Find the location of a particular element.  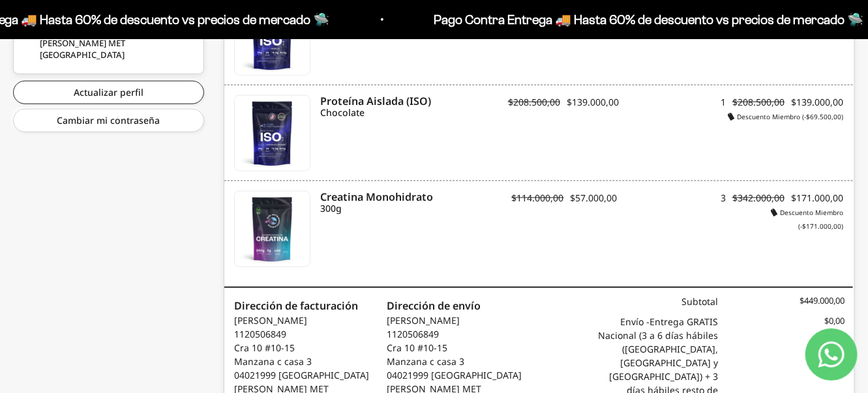

span: $171.000,00 is located at coordinates (817, 198).